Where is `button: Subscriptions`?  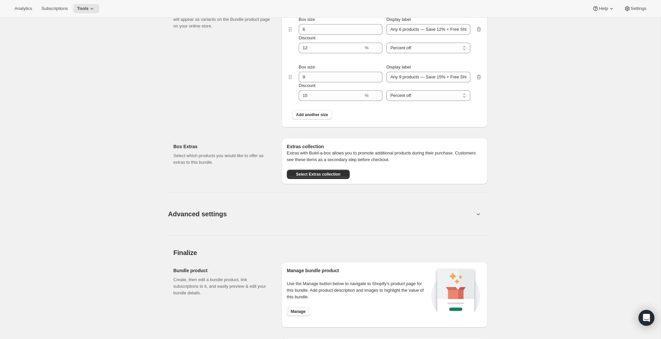 button: Subscriptions is located at coordinates (54, 9).